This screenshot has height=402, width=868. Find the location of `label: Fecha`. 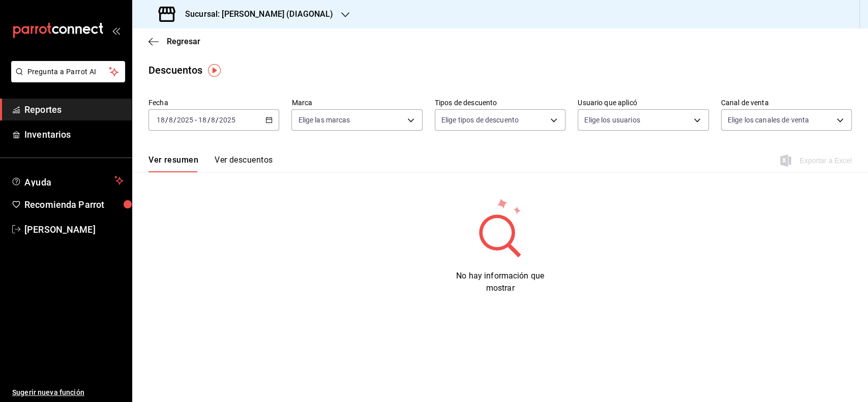

label: Fecha is located at coordinates (214, 102).